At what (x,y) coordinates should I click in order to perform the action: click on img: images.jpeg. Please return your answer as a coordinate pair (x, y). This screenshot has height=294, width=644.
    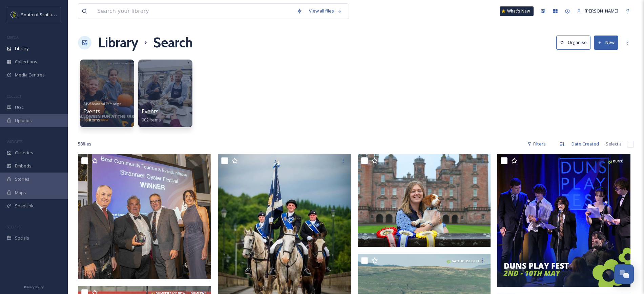
    Looking at the image, I should click on (14, 15).